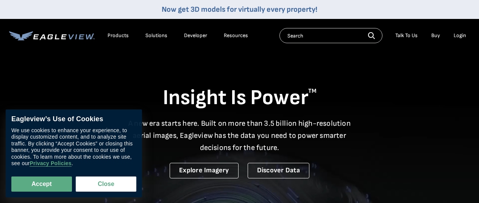 This screenshot has width=479, height=203. What do you see at coordinates (435, 36) in the screenshot?
I see `a: Buy` at bounding box center [435, 36].